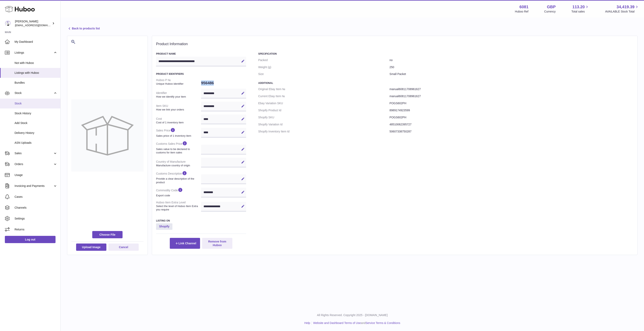 The width and height of the screenshot is (644, 331). Describe the element at coordinates (201, 221) in the screenshot. I see `h3: Listing On` at that location.